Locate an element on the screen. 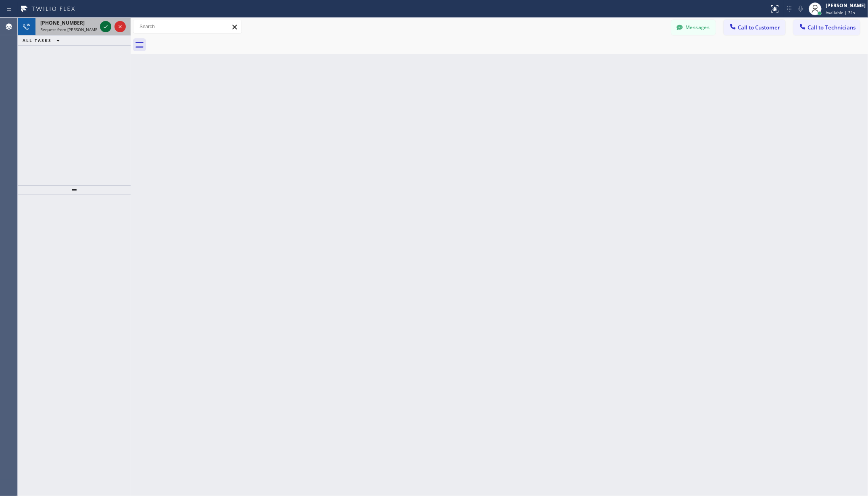 This screenshot has width=868, height=496. button: Messages is located at coordinates (694, 28).